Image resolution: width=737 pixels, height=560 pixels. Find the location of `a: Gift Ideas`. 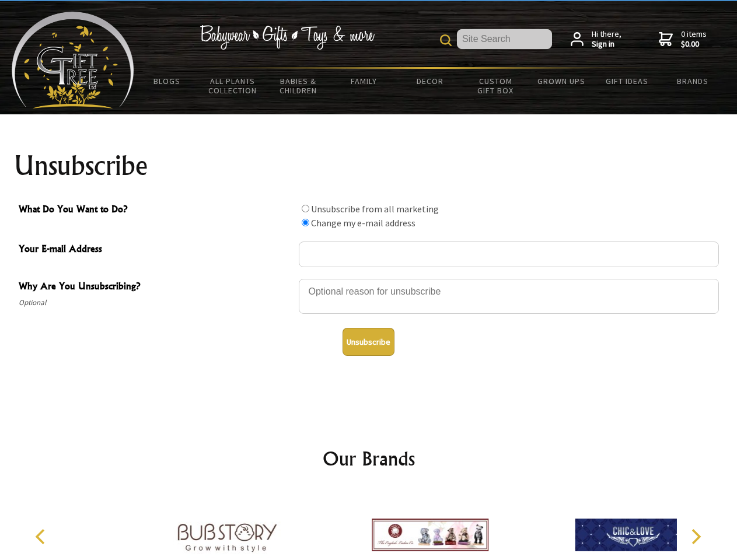

a: Gift Ideas is located at coordinates (627, 81).